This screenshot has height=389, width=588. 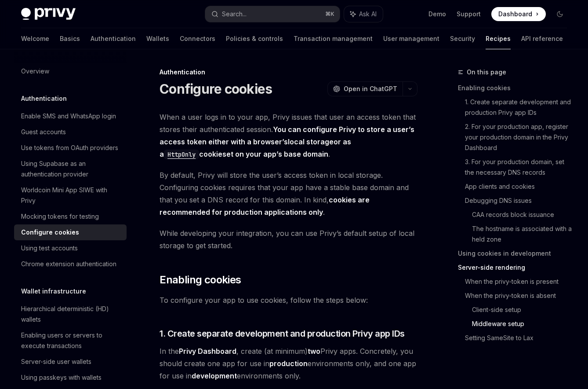 I want to click on strong: You can configure Privy to store a user’s access token either with a browser’s or as a set on you..., so click(x=287, y=142).